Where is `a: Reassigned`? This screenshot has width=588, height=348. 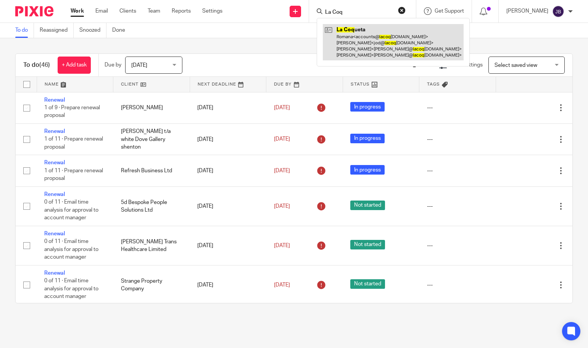 a: Reassigned is located at coordinates (56, 30).